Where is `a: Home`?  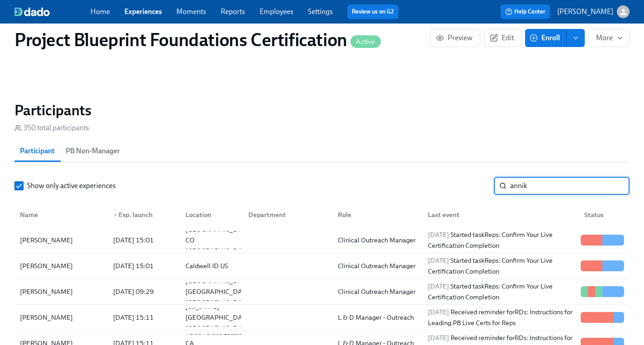
a: Home is located at coordinates (100, 11).